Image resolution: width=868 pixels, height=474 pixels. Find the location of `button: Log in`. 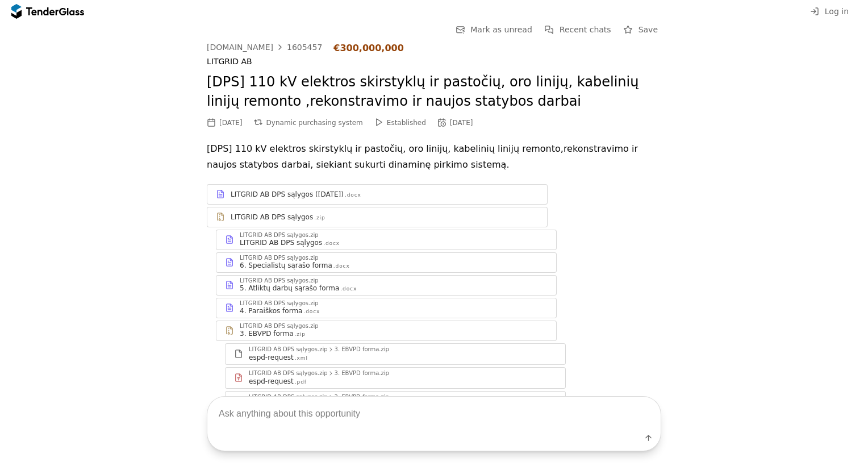

button: Log in is located at coordinates (829, 11).